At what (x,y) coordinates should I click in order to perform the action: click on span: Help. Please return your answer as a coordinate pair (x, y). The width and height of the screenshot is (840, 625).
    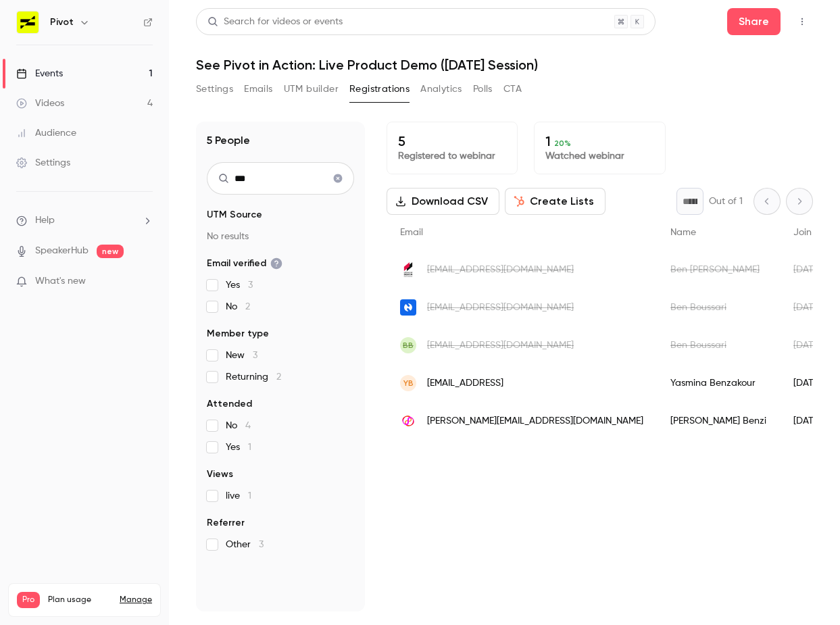
    Looking at the image, I should click on (44, 220).